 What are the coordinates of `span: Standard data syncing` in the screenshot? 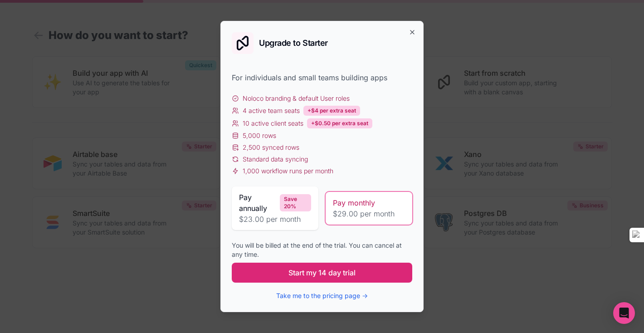 It's located at (276, 159).